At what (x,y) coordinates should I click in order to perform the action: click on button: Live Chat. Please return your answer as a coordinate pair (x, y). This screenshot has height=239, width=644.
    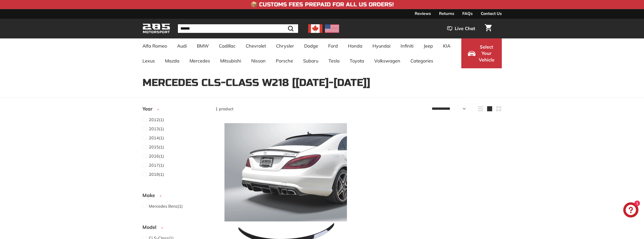
    Looking at the image, I should click on (461, 29).